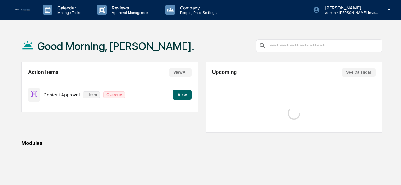  What do you see at coordinates (197, 13) in the screenshot?
I see `p: People, Data, Settings` at bounding box center [197, 13].